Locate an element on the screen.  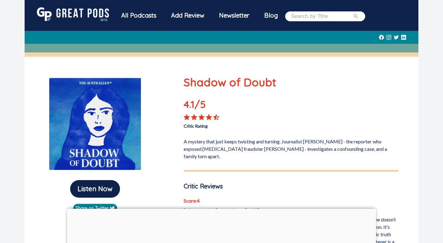
p: Critic Reviews is located at coordinates (291, 186).